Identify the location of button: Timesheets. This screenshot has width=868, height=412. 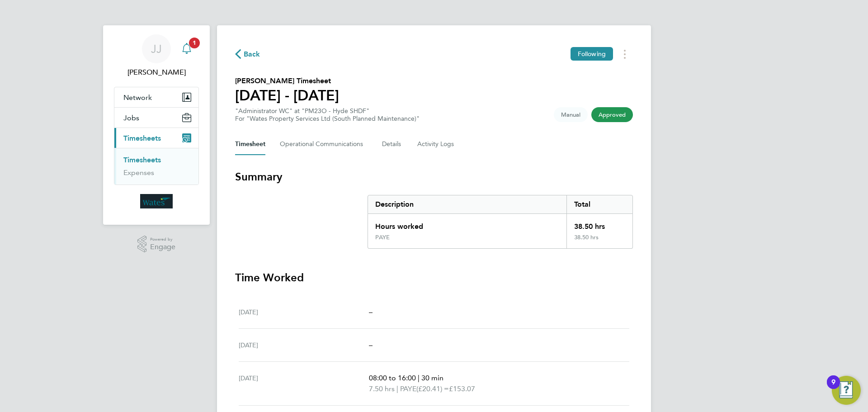
(156, 138).